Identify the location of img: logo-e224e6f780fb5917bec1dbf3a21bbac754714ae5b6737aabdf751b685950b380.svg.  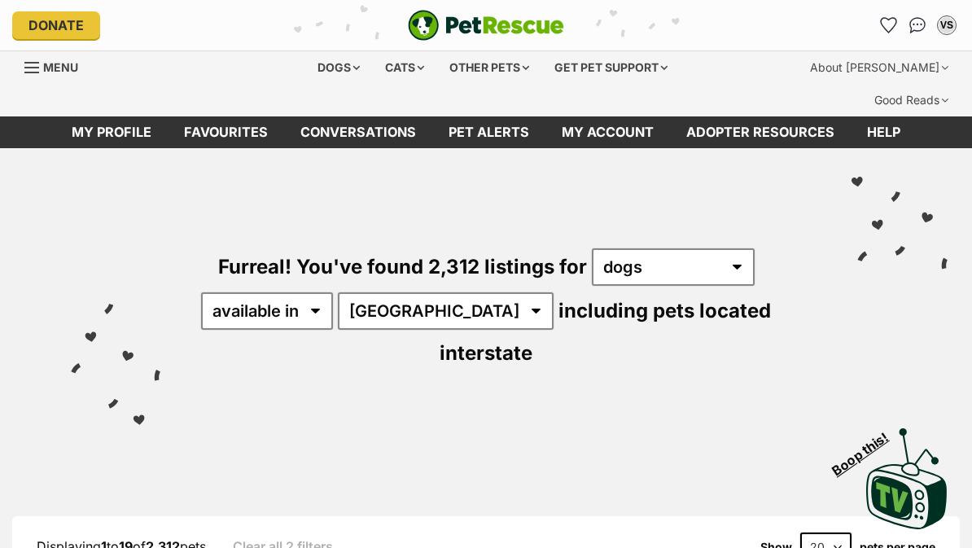
(486, 25).